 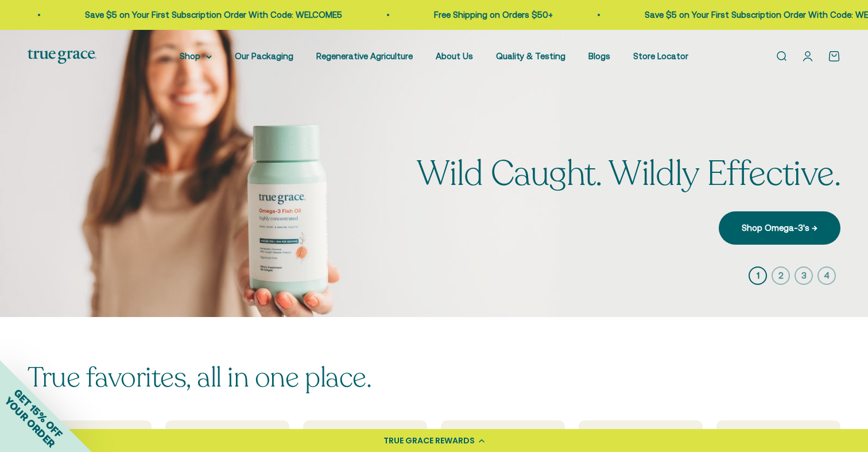 What do you see at coordinates (780, 276) in the screenshot?
I see `button: 2` at bounding box center [780, 276].